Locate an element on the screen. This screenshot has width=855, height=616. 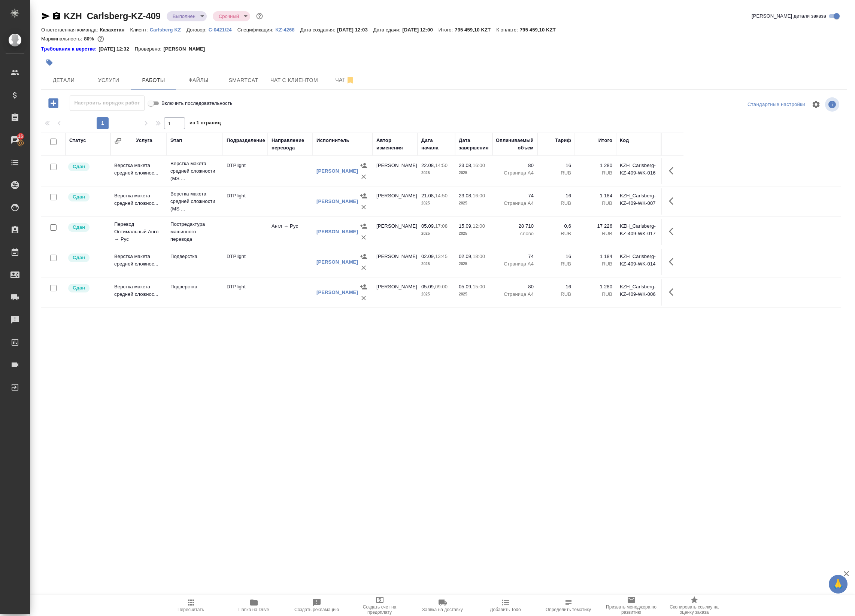
div: Оплачиваемый объем is located at coordinates (514, 144).